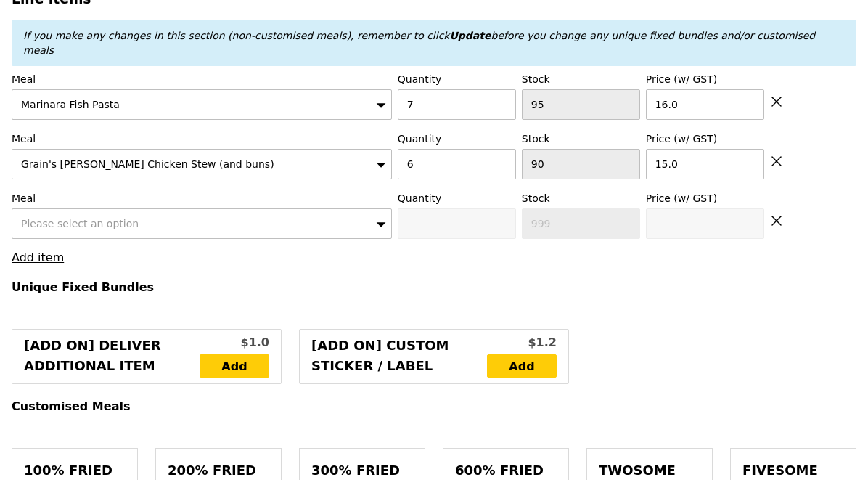  I want to click on b: Update, so click(470, 36).